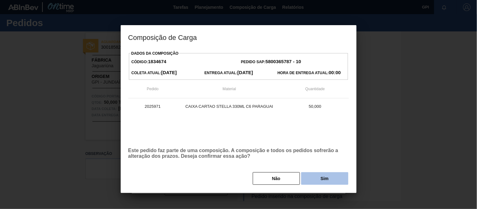 The width and height of the screenshot is (477, 209). I want to click on button: Não, so click(277, 179).